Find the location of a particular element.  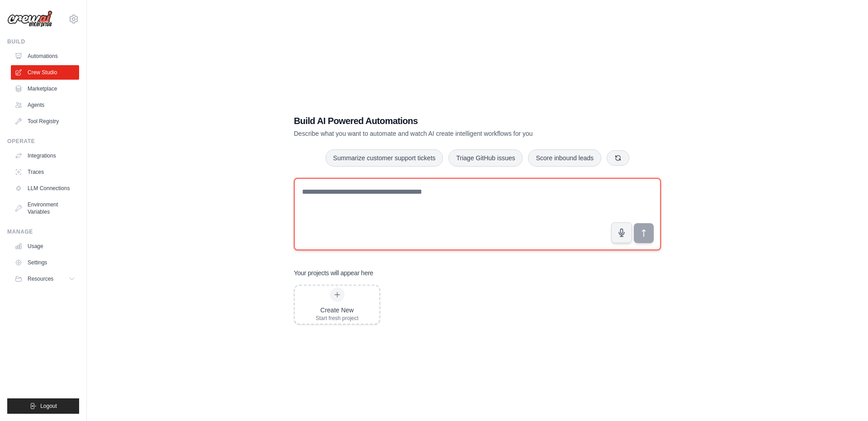

div: Operate is located at coordinates (43, 141).